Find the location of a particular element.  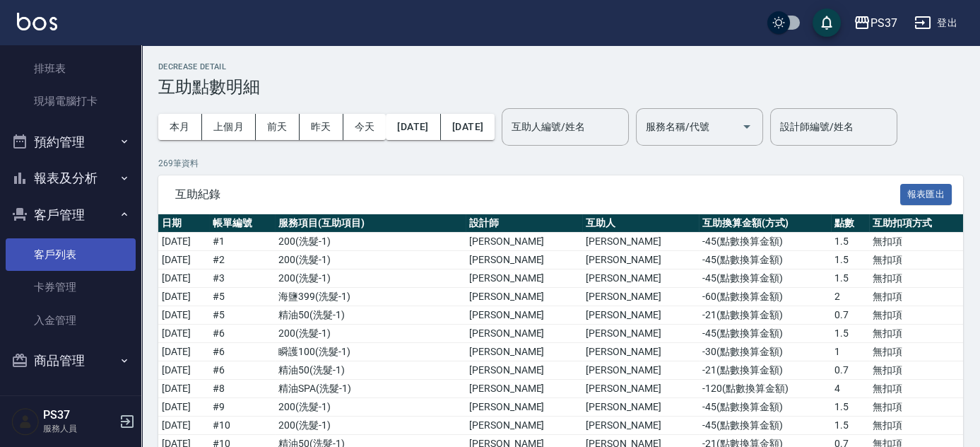

a: 現場電腦打卡 is located at coordinates (71, 101).